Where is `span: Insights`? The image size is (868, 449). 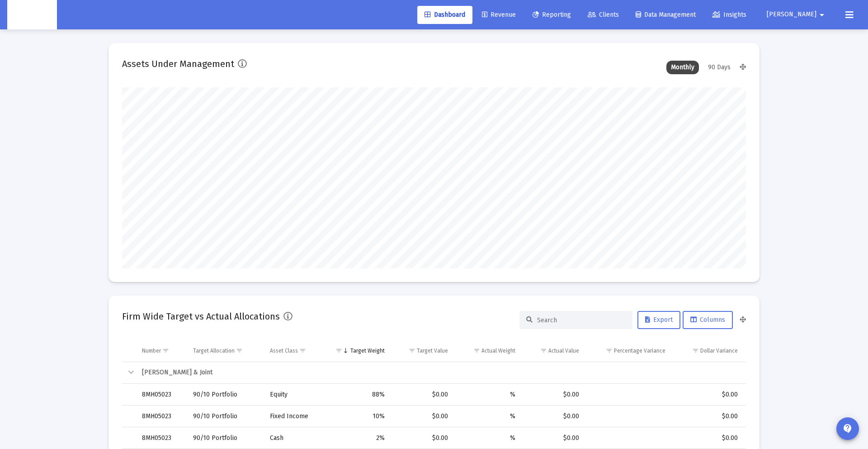
span: Insights is located at coordinates (729, 15).